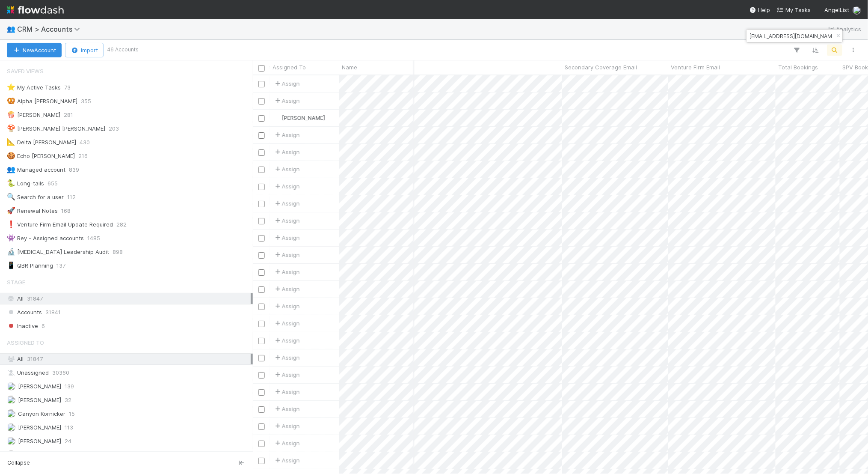  I want to click on span: 31841, so click(53, 312).